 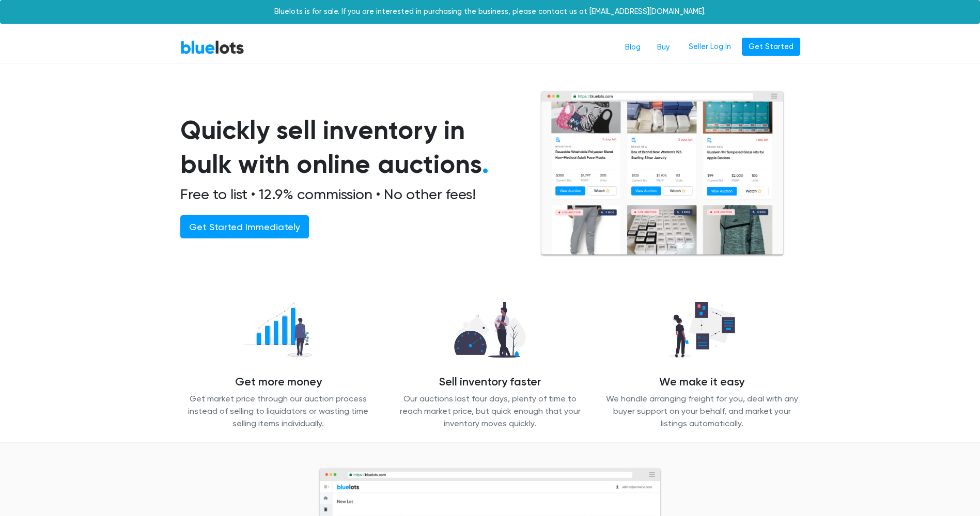 What do you see at coordinates (244, 226) in the screenshot?
I see `a: Get Started Immediately` at bounding box center [244, 226].